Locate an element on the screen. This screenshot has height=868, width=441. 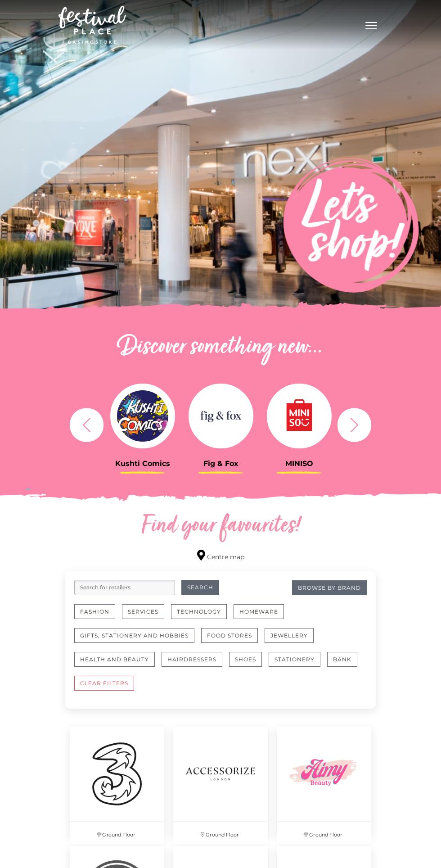
a: Browse By Brand is located at coordinates (330, 587).